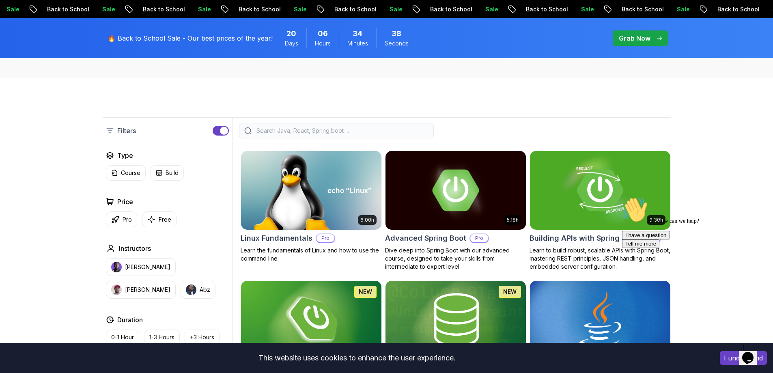 The height and width of the screenshot is (373, 773). Describe the element at coordinates (426, 238) in the screenshot. I see `h2: Advanced Spring Boot` at that location.